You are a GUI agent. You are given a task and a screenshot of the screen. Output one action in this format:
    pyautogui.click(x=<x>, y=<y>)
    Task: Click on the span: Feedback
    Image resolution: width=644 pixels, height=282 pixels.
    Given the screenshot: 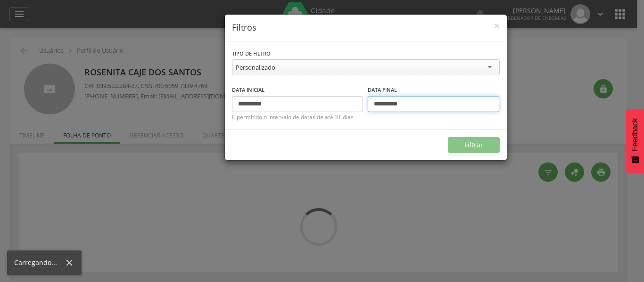 What is the action you would take?
    pyautogui.click(x=634, y=135)
    